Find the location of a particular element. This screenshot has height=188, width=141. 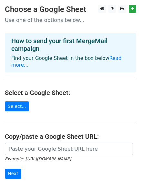

a: Read more... is located at coordinates (66, 62).